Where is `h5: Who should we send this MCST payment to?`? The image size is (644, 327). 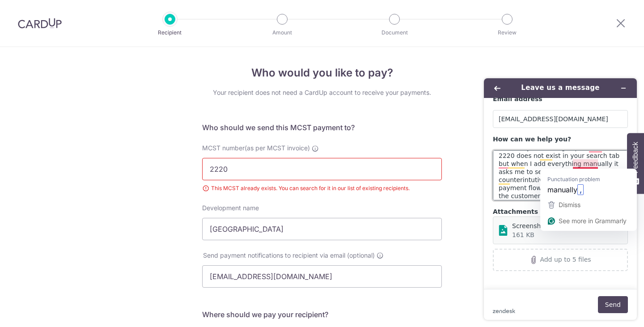 h5: Who should we send this MCST payment to? is located at coordinates (322, 127).